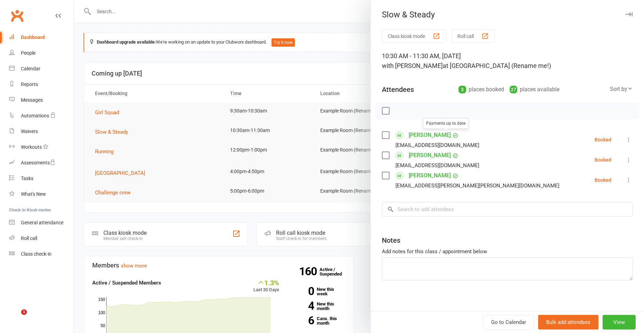 This screenshot has height=333, width=644. What do you see at coordinates (29, 131) in the screenshot?
I see `div: Waivers` at bounding box center [29, 131].